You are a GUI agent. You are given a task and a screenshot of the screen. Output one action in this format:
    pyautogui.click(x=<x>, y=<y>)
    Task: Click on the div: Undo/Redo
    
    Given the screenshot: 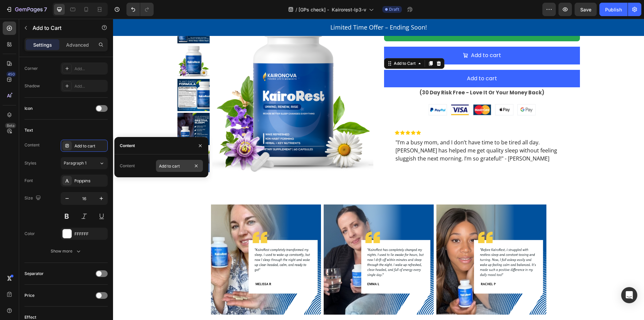 What is the action you would take?
    pyautogui.click(x=140, y=10)
    